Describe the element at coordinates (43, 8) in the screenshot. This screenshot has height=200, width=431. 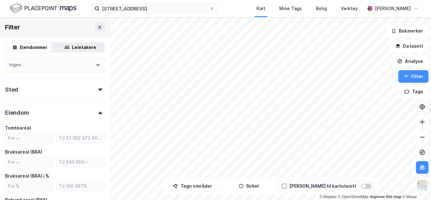
I see `img: logo.f888ab2527a4732fd821a326f86c7f29.svg` at that location.